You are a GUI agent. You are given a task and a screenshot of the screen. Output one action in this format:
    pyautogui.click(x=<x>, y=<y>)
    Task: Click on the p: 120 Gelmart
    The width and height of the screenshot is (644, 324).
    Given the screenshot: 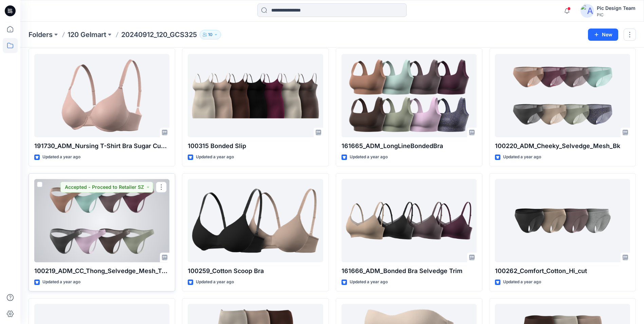 What is the action you would take?
    pyautogui.click(x=87, y=34)
    